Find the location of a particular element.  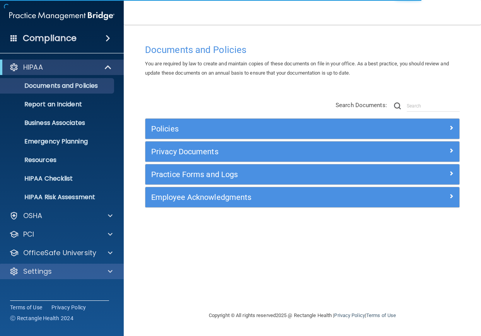

h4: Documents and Policies is located at coordinates (302, 50).